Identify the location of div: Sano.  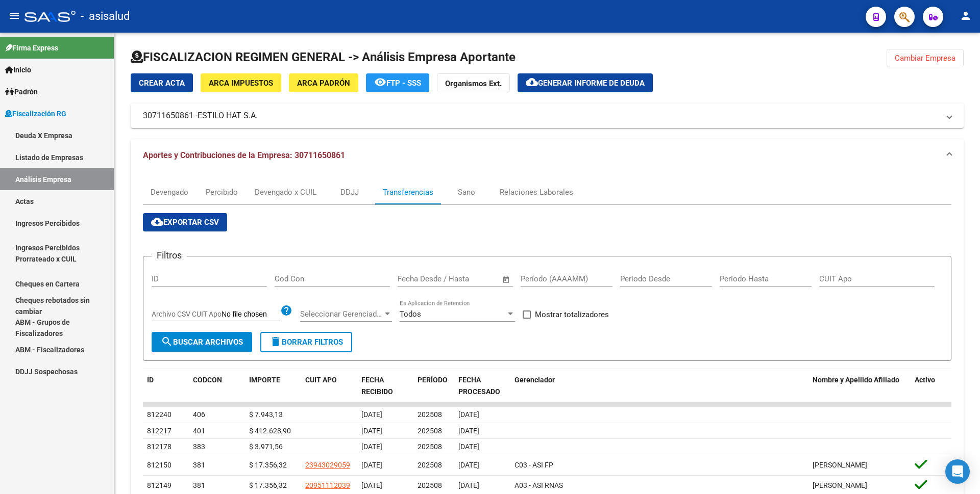
(466, 192).